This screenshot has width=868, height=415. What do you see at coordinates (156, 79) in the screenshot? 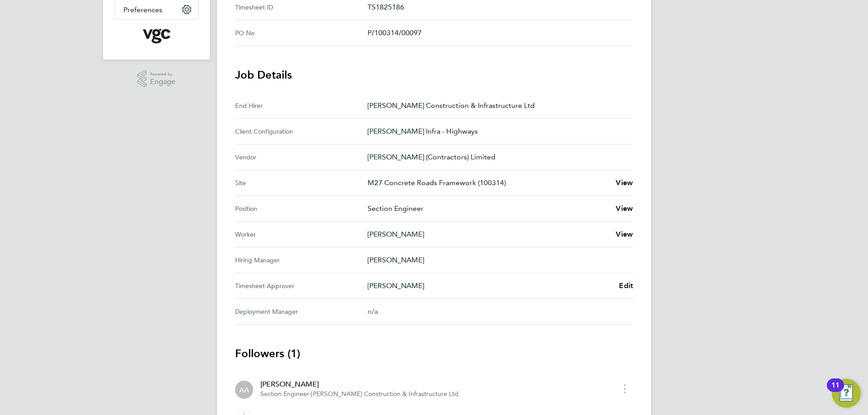
I see `a: Powered byEngage` at bounding box center [156, 79].